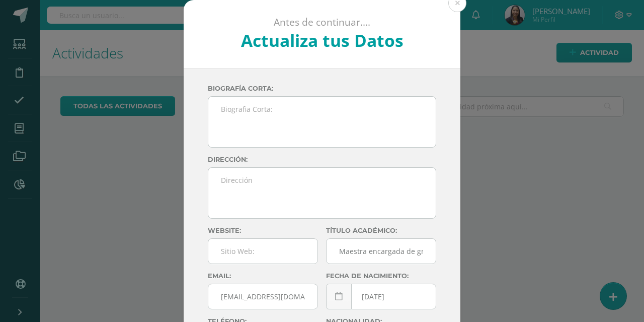 The width and height of the screenshot is (644, 322). Describe the element at coordinates (263, 230) in the screenshot. I see `label: Website:` at that location.